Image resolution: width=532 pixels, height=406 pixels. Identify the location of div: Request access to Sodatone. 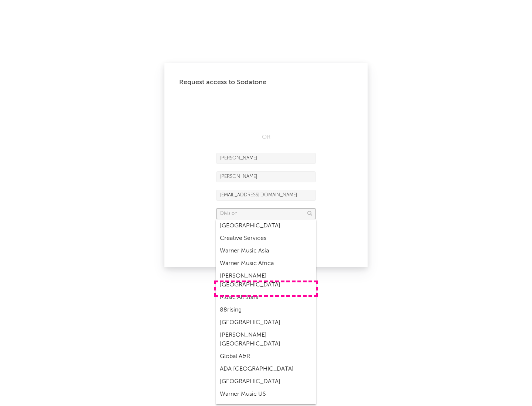
(266, 82).